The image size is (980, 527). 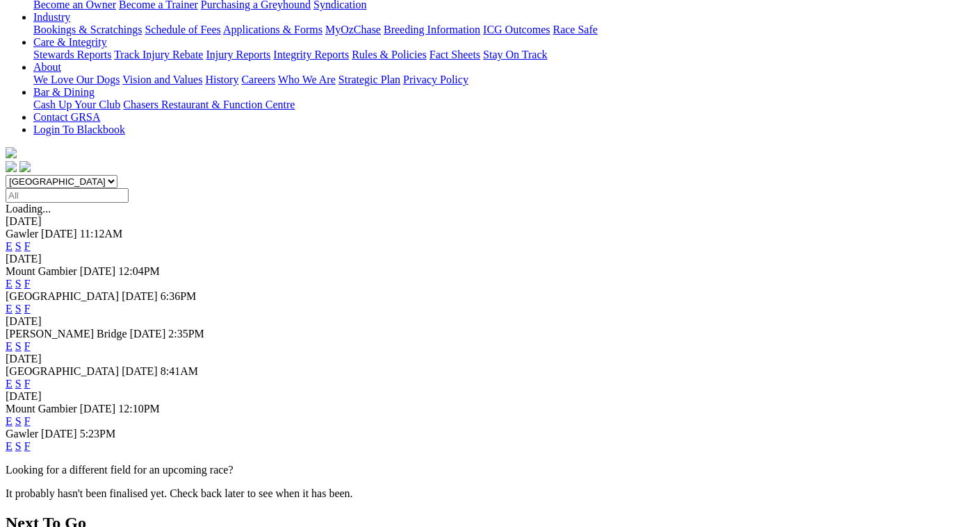 What do you see at coordinates (186, 333) in the screenshot?
I see `span: 2:35PM` at bounding box center [186, 333].